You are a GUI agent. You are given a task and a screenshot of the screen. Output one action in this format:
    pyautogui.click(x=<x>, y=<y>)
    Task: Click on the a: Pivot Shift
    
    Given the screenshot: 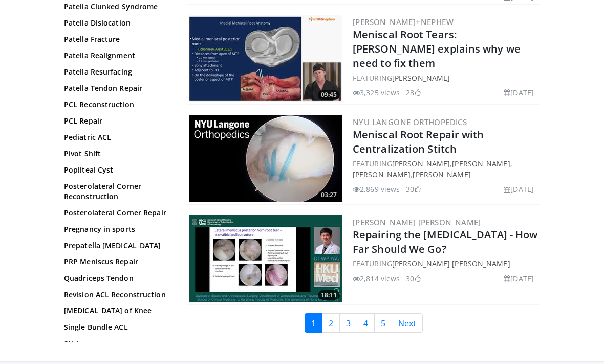 What is the action you would take?
    pyautogui.click(x=115, y=154)
    